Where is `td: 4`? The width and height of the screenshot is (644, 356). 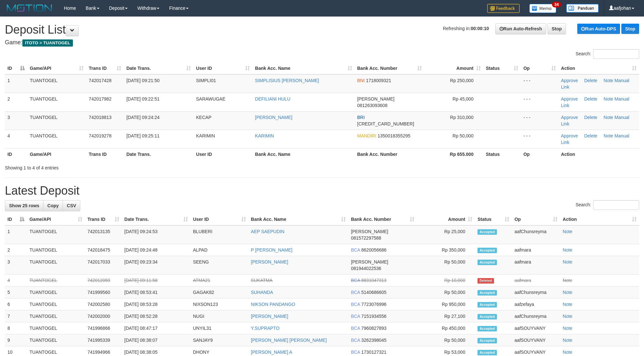 td: 4 is located at coordinates (16, 281).